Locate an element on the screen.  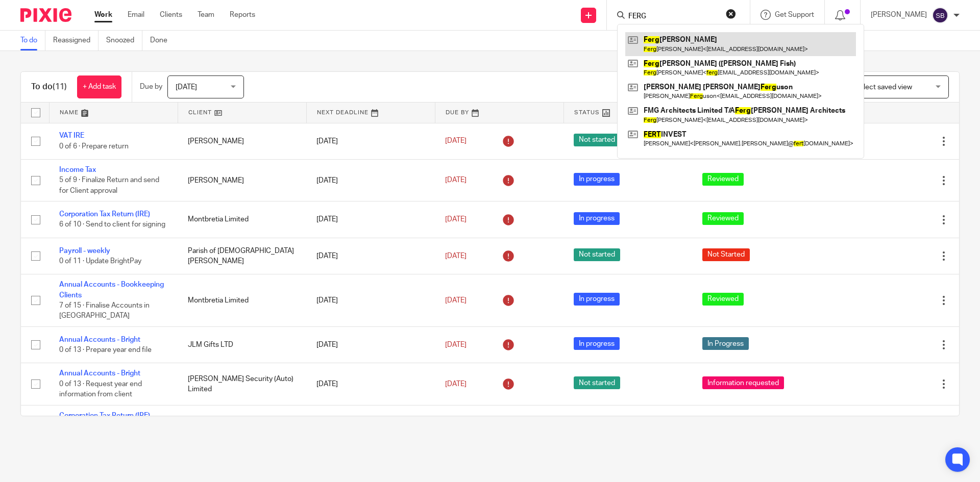
a: Team is located at coordinates (205, 15).